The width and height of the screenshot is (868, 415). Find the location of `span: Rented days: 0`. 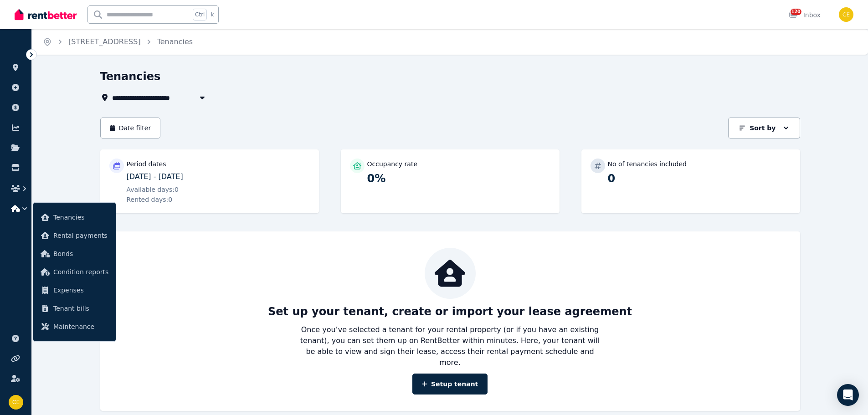

span: Rented days: 0 is located at coordinates (149, 200).